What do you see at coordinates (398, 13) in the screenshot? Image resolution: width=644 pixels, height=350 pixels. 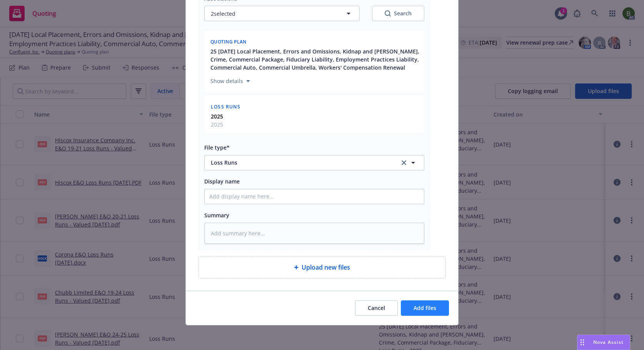 I see `div: Search` at bounding box center [398, 13].